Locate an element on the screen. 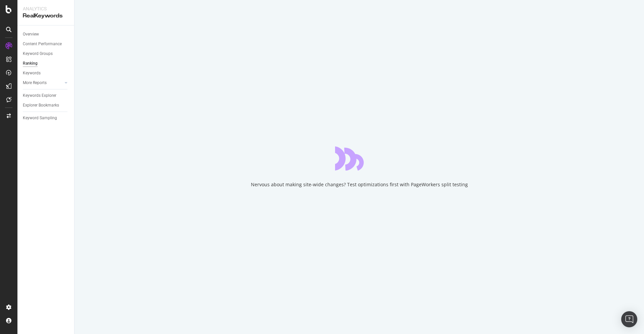  div: Explorer Bookmarks is located at coordinates (41, 105).